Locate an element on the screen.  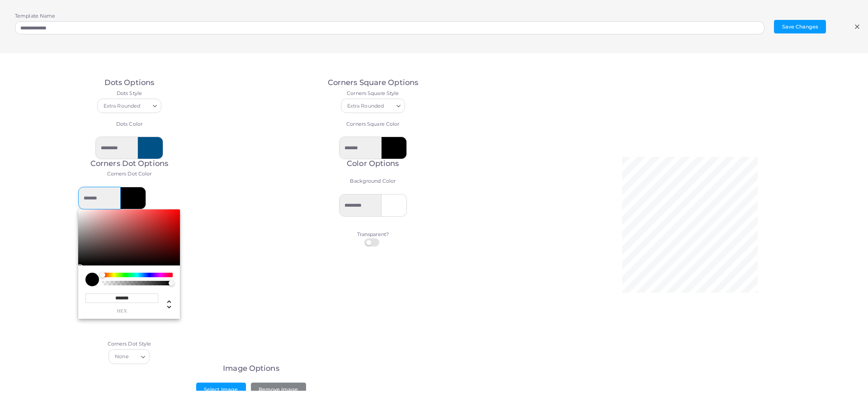
label: Corners Dot Color is located at coordinates (129, 174).